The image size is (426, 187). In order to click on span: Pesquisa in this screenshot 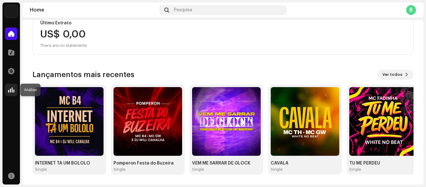, I will do `click(183, 10)`.